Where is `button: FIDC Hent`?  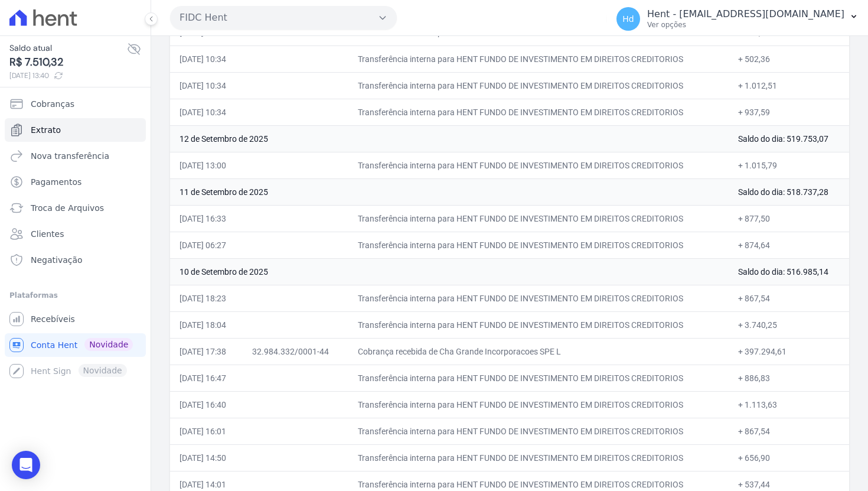
button: FIDC Hent is located at coordinates (284, 17).